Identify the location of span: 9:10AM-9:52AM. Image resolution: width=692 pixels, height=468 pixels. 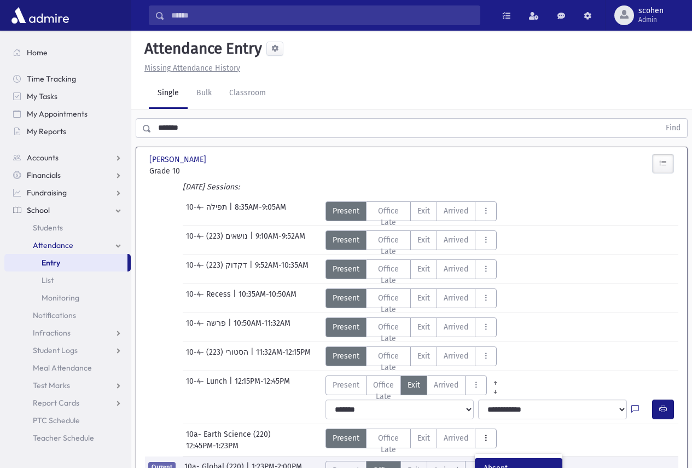
(280, 240).